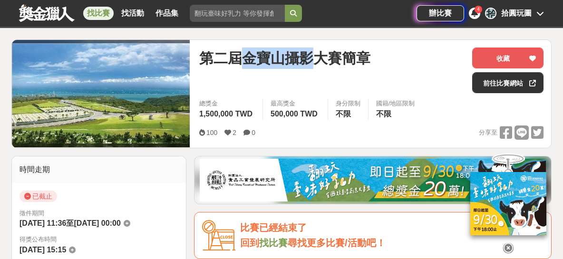  What do you see at coordinates (237, 13) in the screenshot?
I see `input: 翻玩臺味好乳力 等你發揮創意！` at bounding box center [237, 13].